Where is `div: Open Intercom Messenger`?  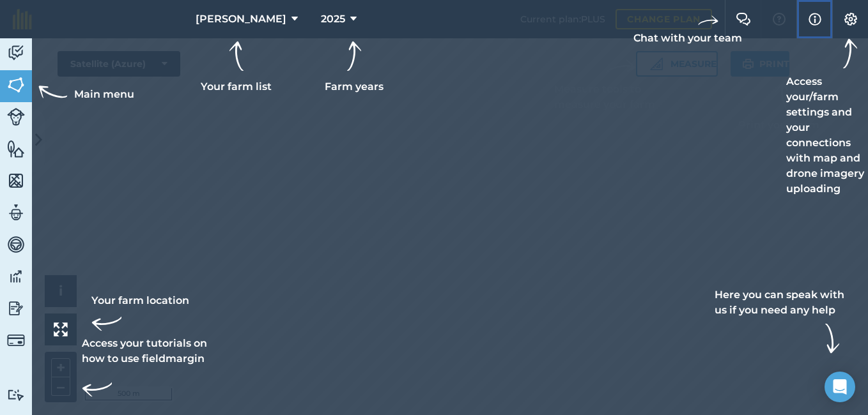
div: Open Intercom Messenger is located at coordinates (839, 387).